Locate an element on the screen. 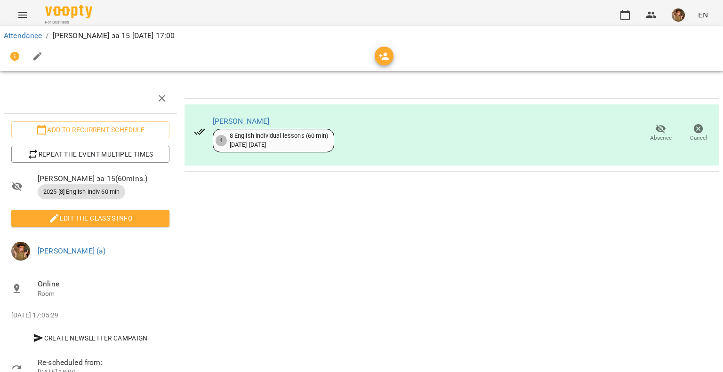 This screenshot has height=372, width=723. a: Attendance is located at coordinates (23, 35).